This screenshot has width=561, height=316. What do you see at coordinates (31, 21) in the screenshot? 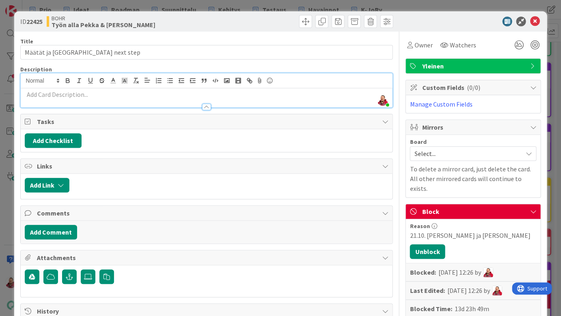
I see `span: ID` at bounding box center [31, 21].